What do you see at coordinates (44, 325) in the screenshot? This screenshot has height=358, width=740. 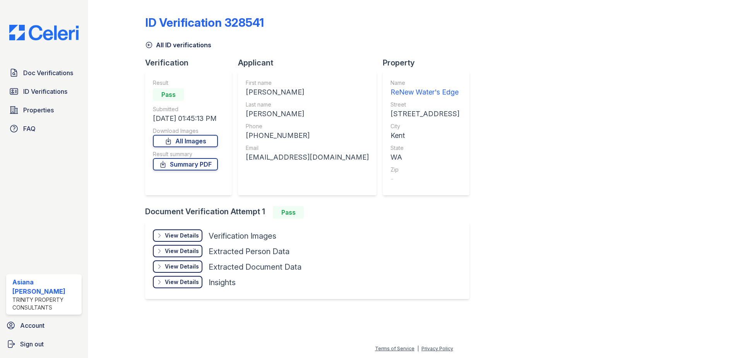 I see `a: Account` at bounding box center [44, 325].